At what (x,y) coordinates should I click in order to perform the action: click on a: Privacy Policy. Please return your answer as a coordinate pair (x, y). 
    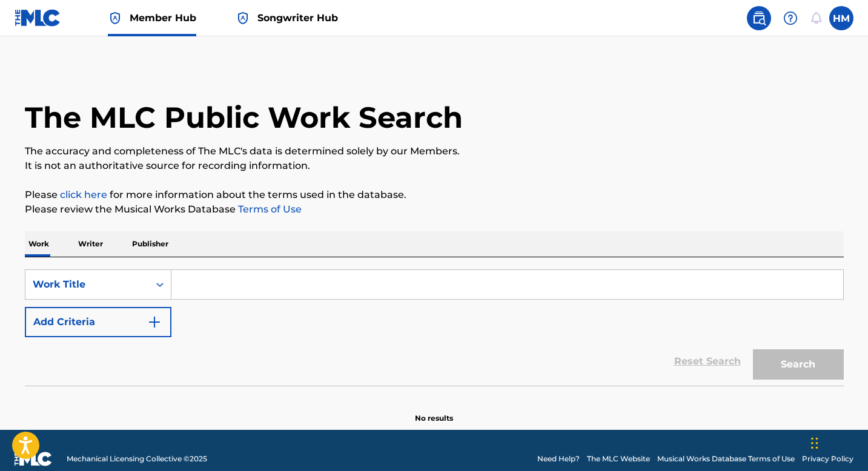
    Looking at the image, I should click on (828, 459).